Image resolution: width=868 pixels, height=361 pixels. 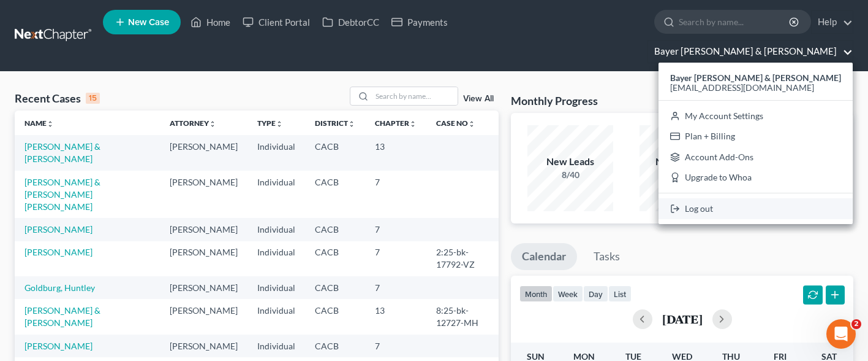 What do you see at coordinates (276, 22) in the screenshot?
I see `a: Client Portal` at bounding box center [276, 22].